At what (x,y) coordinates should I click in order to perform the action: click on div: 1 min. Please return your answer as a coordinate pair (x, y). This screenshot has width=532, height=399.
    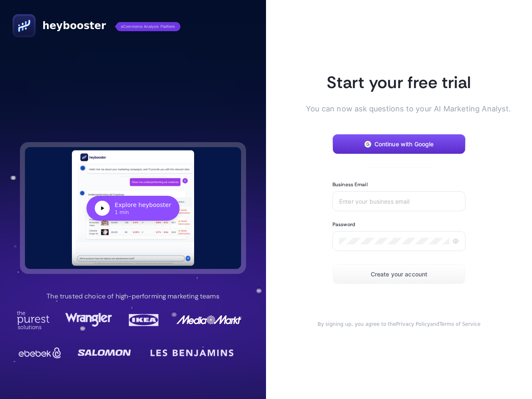
    Looking at the image, I should click on (143, 212).